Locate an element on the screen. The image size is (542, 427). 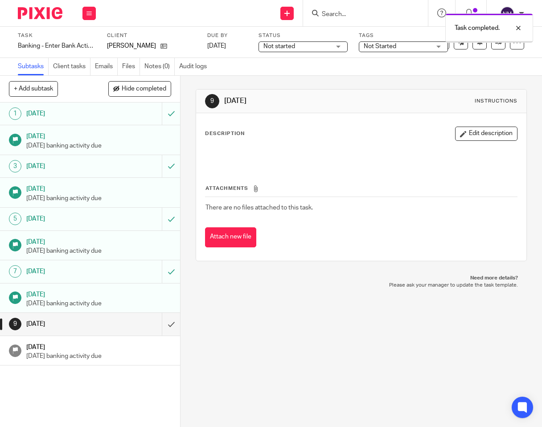
span: Hide completed is located at coordinates (144, 89).